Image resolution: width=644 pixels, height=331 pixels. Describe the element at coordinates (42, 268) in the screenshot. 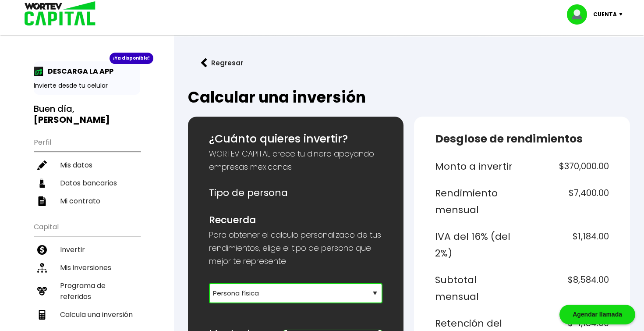

I see `img: inversiones-icon.6695dc30.svg` at that location.